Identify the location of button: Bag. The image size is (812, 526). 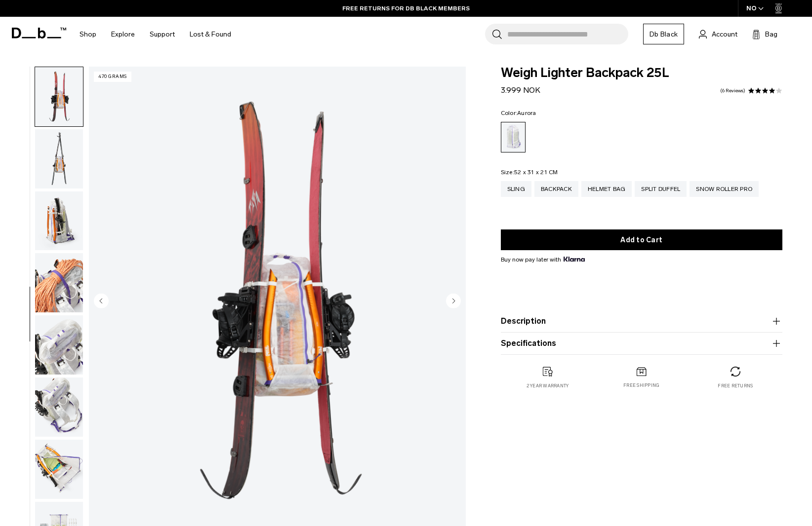
(765, 34).